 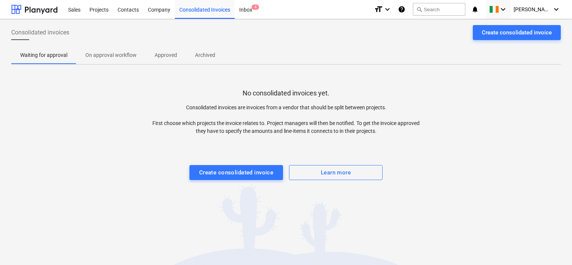 What do you see at coordinates (378, 9) in the screenshot?
I see `i: format_size` at bounding box center [378, 9].